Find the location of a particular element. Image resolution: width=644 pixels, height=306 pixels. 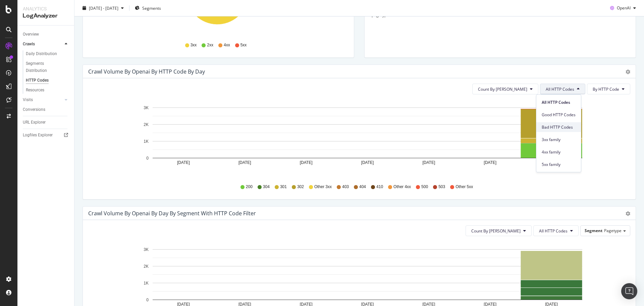

a: HTTP Codes is located at coordinates (48, 80).